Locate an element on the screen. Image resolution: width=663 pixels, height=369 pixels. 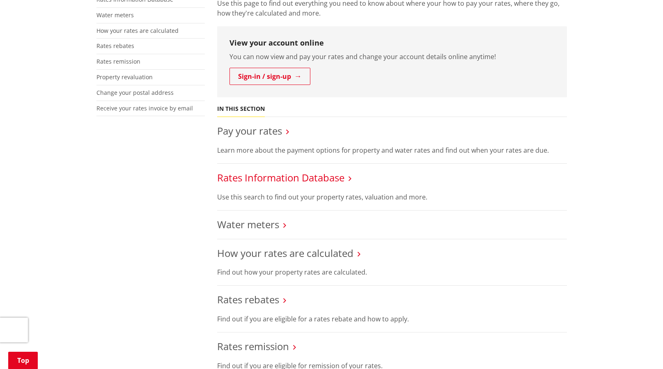
a: Rates Information Database is located at coordinates (281, 177).